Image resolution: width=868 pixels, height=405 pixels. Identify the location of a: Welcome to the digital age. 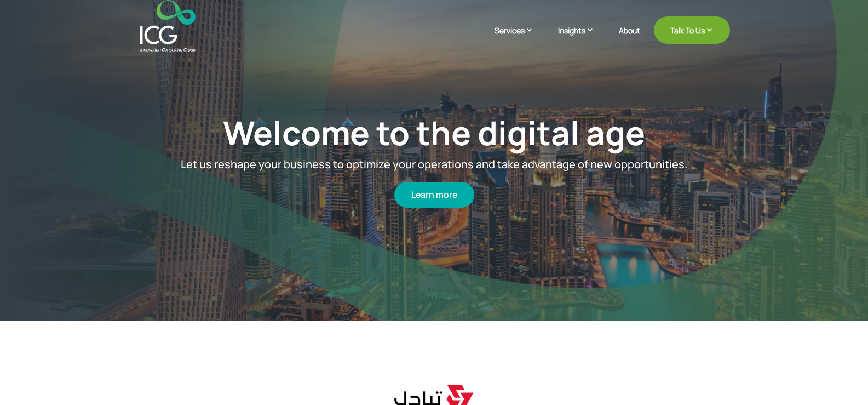
(434, 133).